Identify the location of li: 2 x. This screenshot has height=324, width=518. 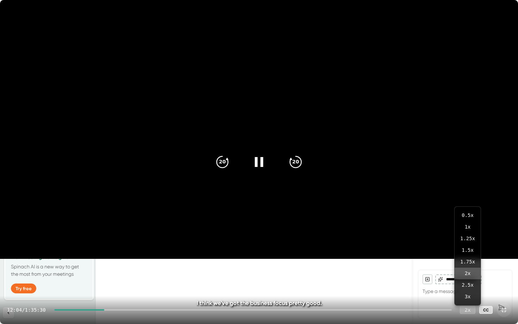
(467, 273).